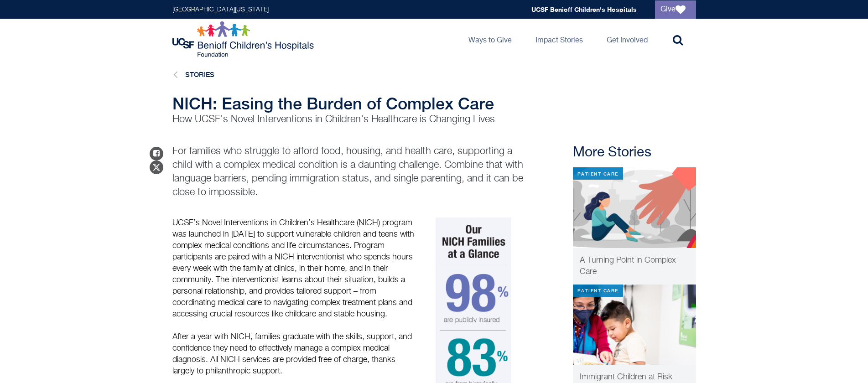  Describe the element at coordinates (244, 39) in the screenshot. I see `img: Logo for UCSF Benioff Children's Hospitals Foundation` at that location.